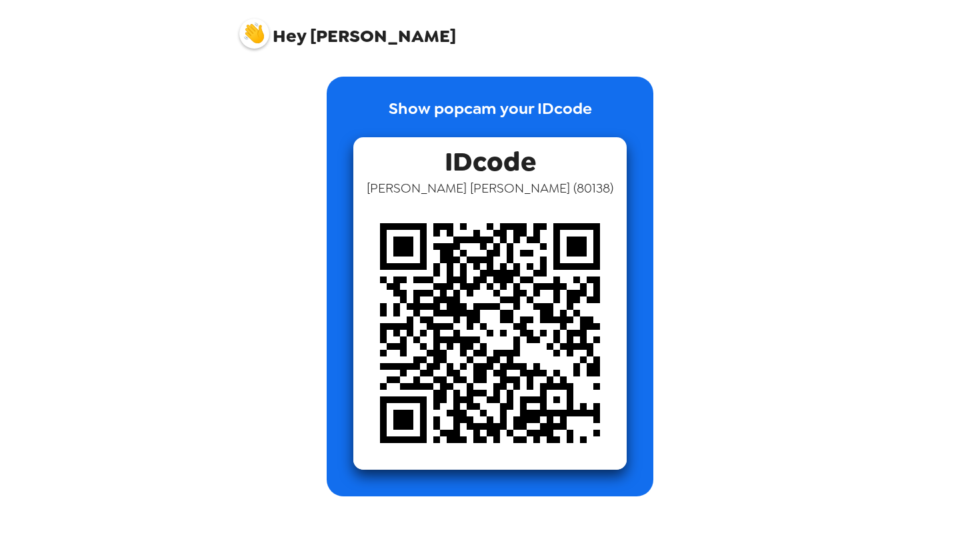  What do you see at coordinates (490, 158) in the screenshot?
I see `span: IDcode` at bounding box center [490, 158].